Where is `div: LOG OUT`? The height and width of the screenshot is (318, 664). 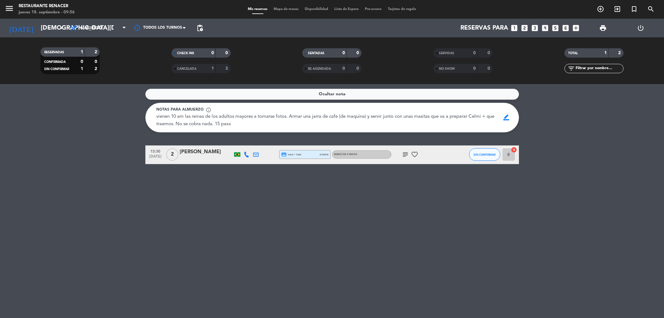
div: LOG OUT is located at coordinates (641, 28).